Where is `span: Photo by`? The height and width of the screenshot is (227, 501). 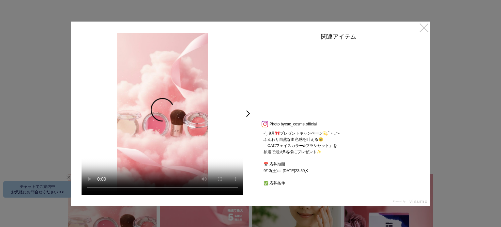 span: Photo by is located at coordinates (277, 124).